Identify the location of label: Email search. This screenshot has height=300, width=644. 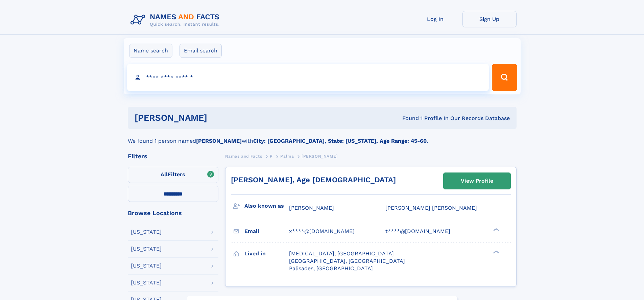
(200, 50).